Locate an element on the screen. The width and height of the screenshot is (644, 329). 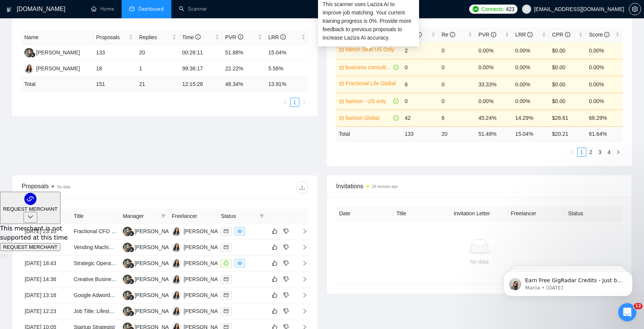
td: $ 20.21 is located at coordinates (567, 134).